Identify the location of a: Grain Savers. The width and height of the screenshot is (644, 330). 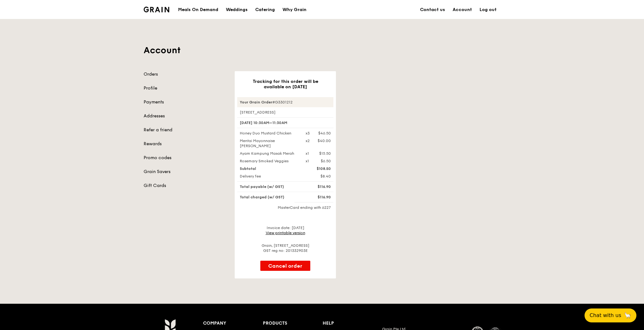
(186, 172).